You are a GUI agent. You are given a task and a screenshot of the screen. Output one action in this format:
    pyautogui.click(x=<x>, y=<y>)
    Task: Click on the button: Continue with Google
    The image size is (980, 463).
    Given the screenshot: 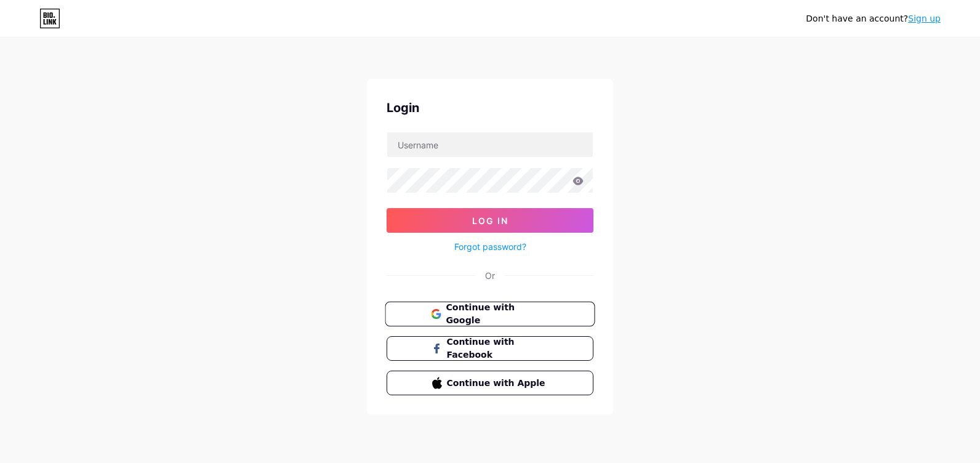 What is the action you would take?
    pyautogui.click(x=490, y=314)
    